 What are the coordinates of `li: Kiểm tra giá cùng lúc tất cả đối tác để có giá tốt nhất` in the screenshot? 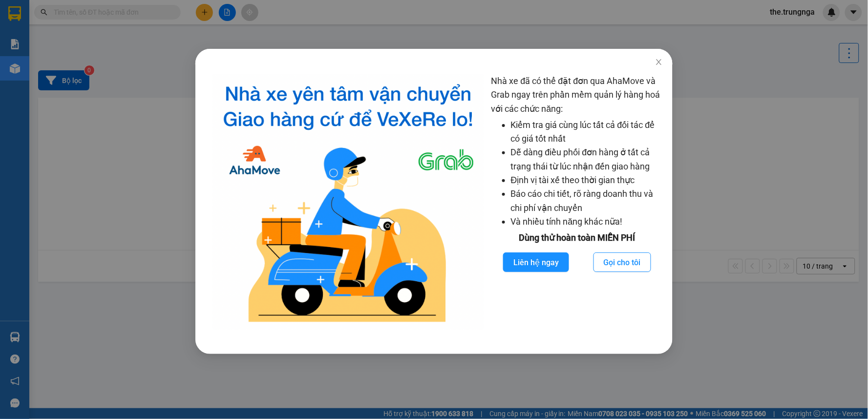 It's located at (587, 132).